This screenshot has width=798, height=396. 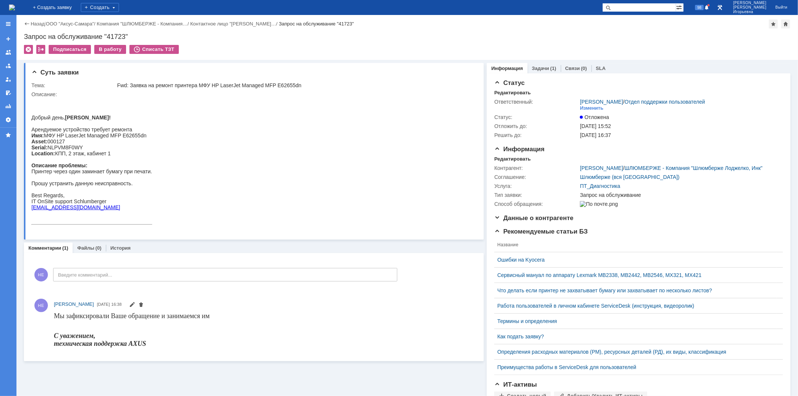 What do you see at coordinates (117, 304) in the screenshot?
I see `span: 16:38` at bounding box center [117, 304].